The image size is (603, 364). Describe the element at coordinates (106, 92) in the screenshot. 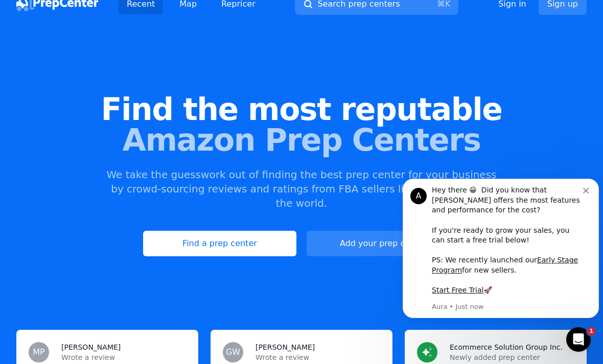

I see `a: Early Stage Program` at that location.